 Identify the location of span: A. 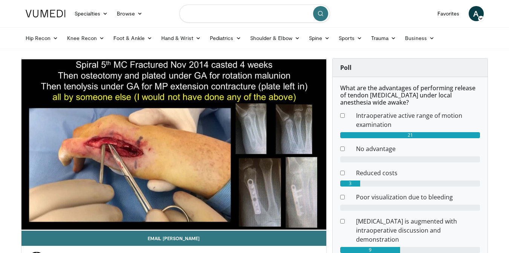
(477, 14).